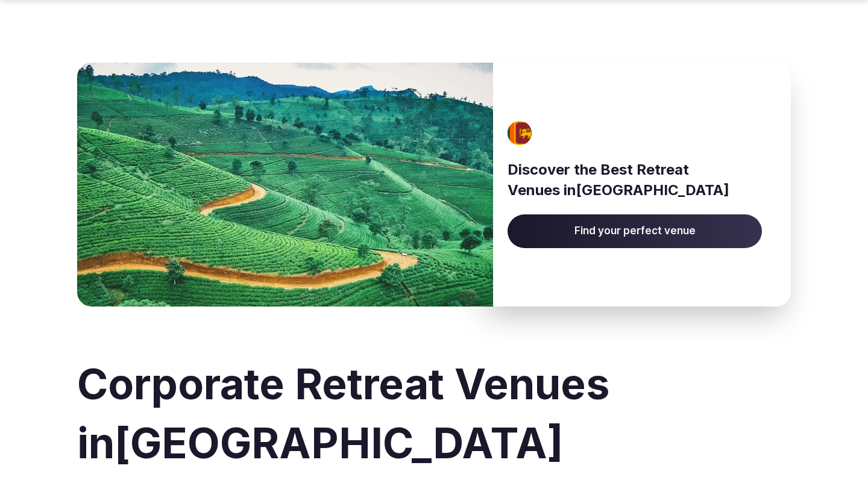  What do you see at coordinates (635, 232) in the screenshot?
I see `span: Find your perfect venue` at bounding box center [635, 232].